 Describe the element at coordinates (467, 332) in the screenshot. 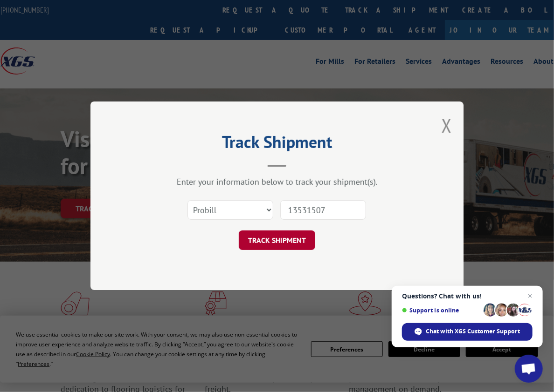

I see `div: Chat with XGS Customer Support` at that location.